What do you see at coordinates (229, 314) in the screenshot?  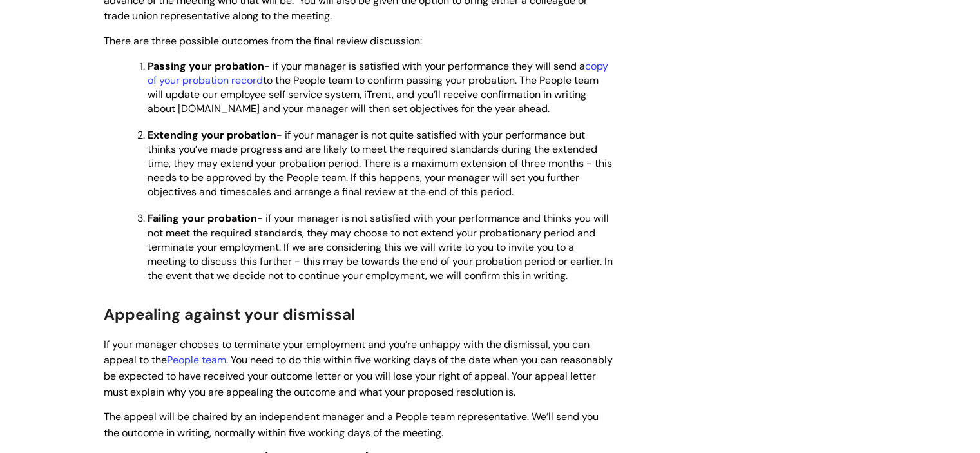 I see `span: Appealing against your dismissal` at bounding box center [229, 314].